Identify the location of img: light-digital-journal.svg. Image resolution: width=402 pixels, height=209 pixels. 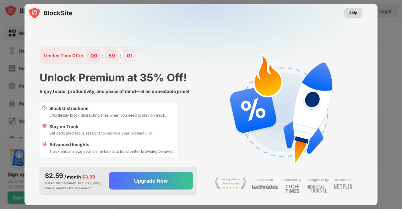
(317, 189).